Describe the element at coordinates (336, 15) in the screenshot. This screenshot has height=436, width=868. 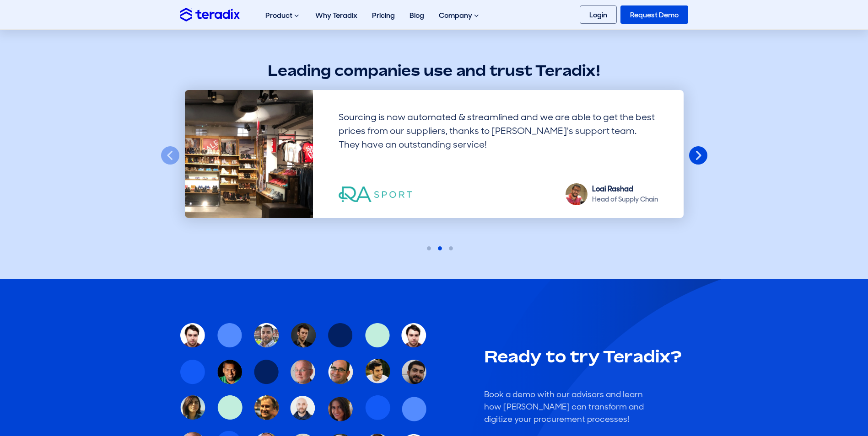
I see `a: Why Teradix` at that location.